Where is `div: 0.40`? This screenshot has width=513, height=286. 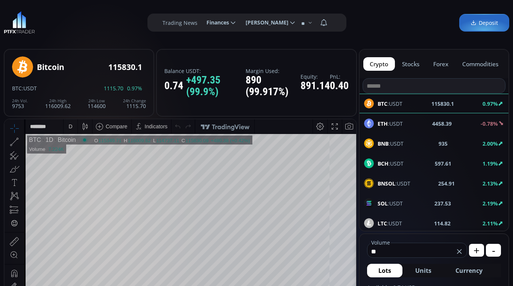 div: 0.40 is located at coordinates (339, 86).